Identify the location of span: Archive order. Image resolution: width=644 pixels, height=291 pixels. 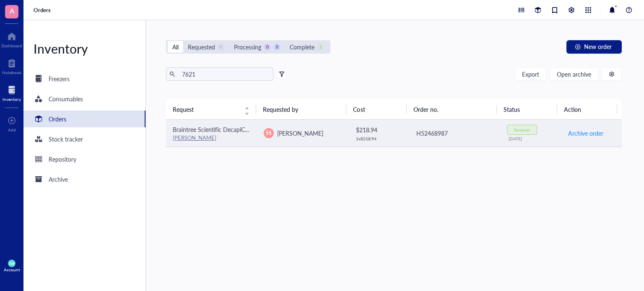
(586, 133).